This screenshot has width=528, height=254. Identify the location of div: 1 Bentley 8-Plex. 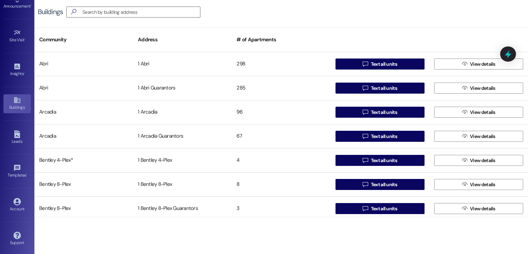
(182, 184).